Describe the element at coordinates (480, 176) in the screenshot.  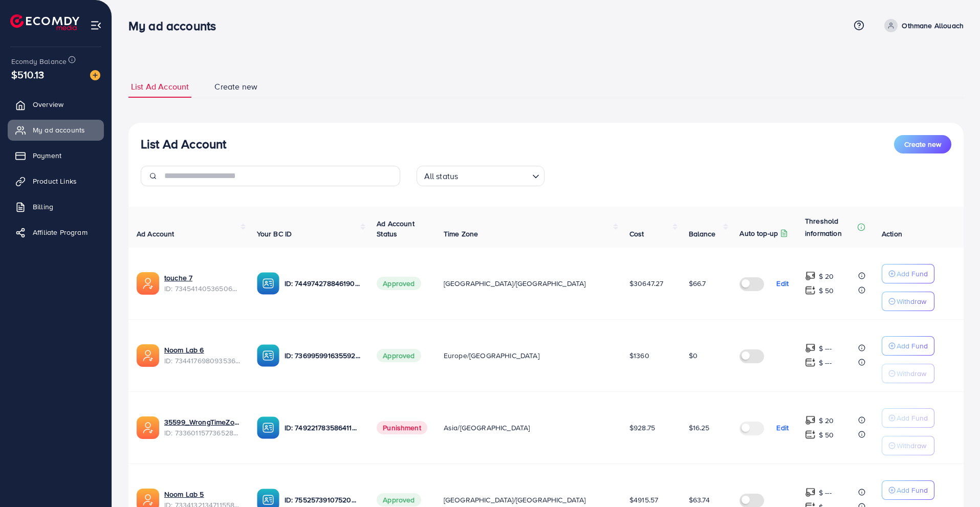
I see `div: Search for option` at that location.